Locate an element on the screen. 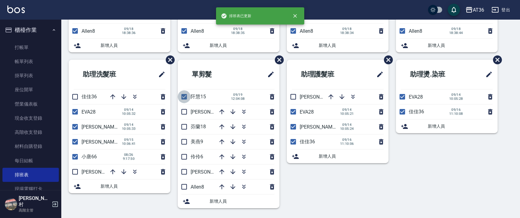 The height and width of the screenshot is (218, 520). span: 11:10:06 is located at coordinates (347, 144).